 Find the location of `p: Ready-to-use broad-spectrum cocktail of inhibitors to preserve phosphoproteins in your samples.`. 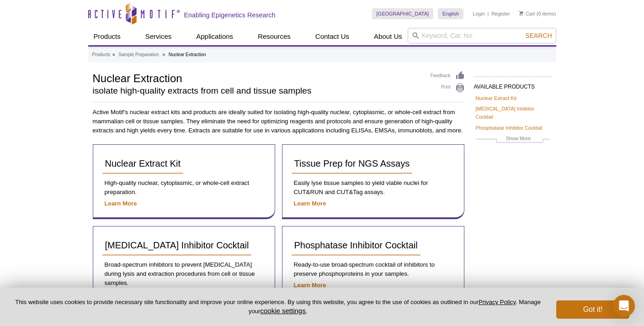

p: Ready-to-use broad-spectrum cocktail of inhibitors to preserve phosphoproteins in your samples. is located at coordinates (373, 270).